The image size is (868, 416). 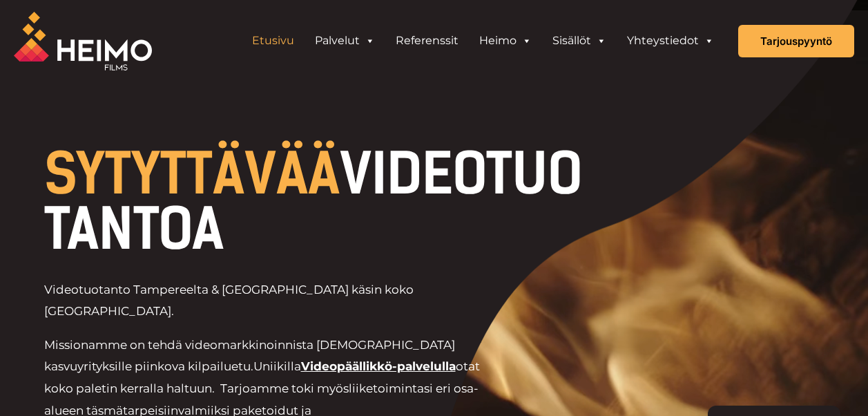 I want to click on a: Tarjouspyyntö, so click(x=797, y=41).